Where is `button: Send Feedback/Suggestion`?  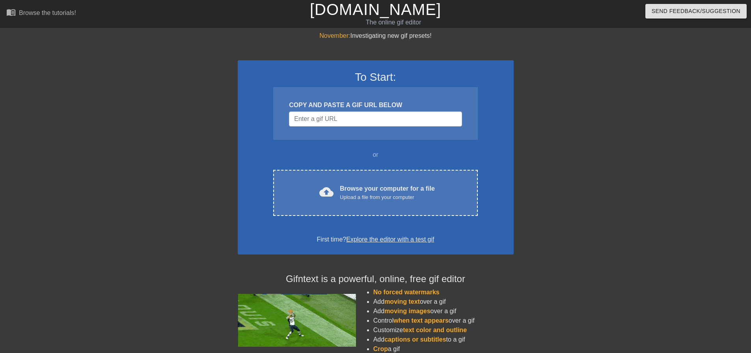
button: Send Feedback/Suggestion is located at coordinates (696, 11).